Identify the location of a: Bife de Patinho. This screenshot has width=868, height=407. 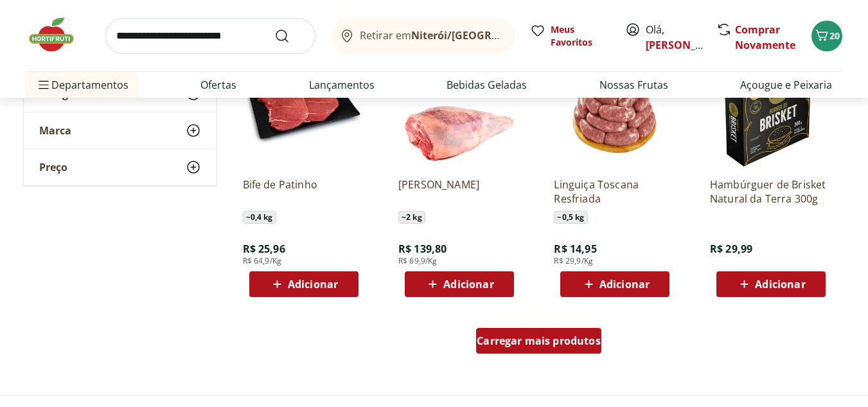
(304, 191).